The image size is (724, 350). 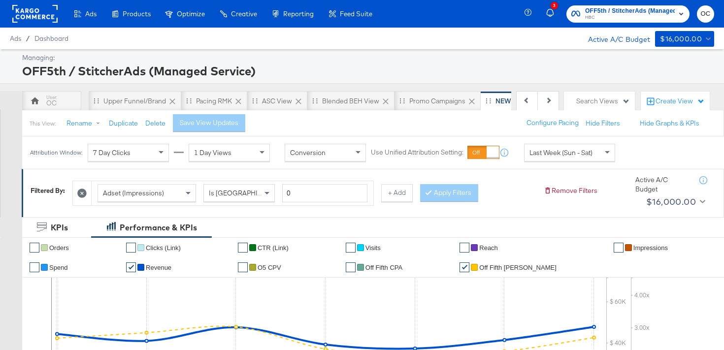 What do you see at coordinates (356, 14) in the screenshot?
I see `span: Feed Suite` at bounding box center [356, 14].